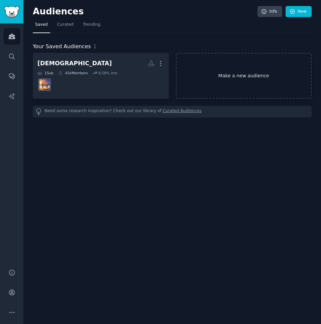  Describe the element at coordinates (41, 26) in the screenshot. I see `a: Saved` at that location.